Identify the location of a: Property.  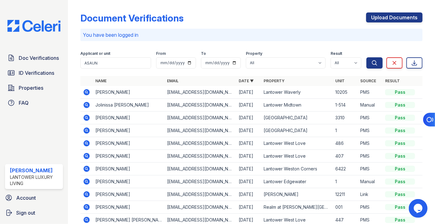
(274, 81).